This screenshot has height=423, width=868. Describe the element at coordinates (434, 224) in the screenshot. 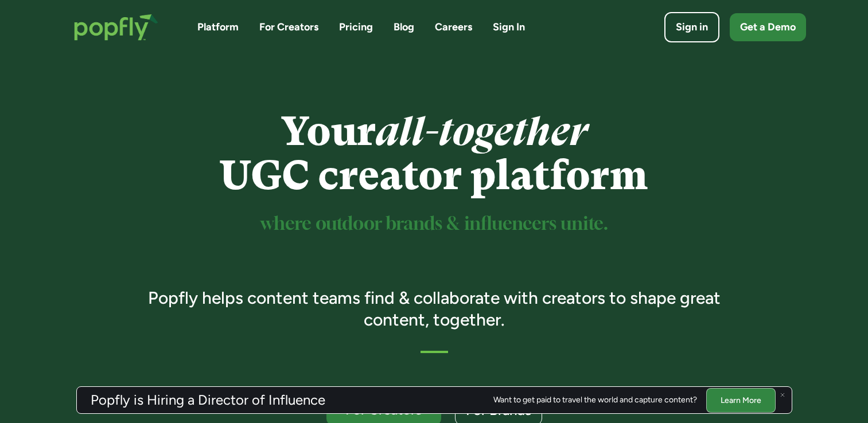

I see `sup: where outdoor brands & influencers unite.` at that location.